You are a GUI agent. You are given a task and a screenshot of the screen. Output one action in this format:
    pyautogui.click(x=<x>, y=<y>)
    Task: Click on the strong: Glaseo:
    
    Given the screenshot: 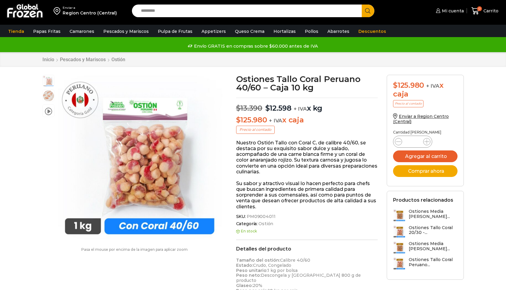 What is the action you would take?
    pyautogui.click(x=244, y=285)
    